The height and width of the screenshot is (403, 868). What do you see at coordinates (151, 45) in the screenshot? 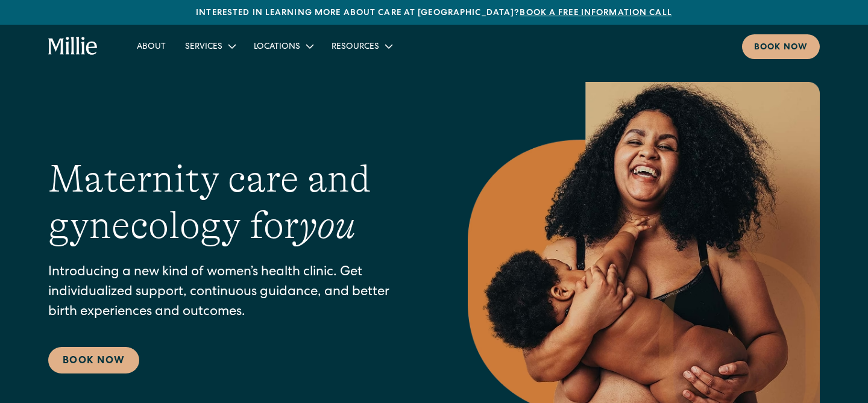
I see `a: About` at bounding box center [151, 45].